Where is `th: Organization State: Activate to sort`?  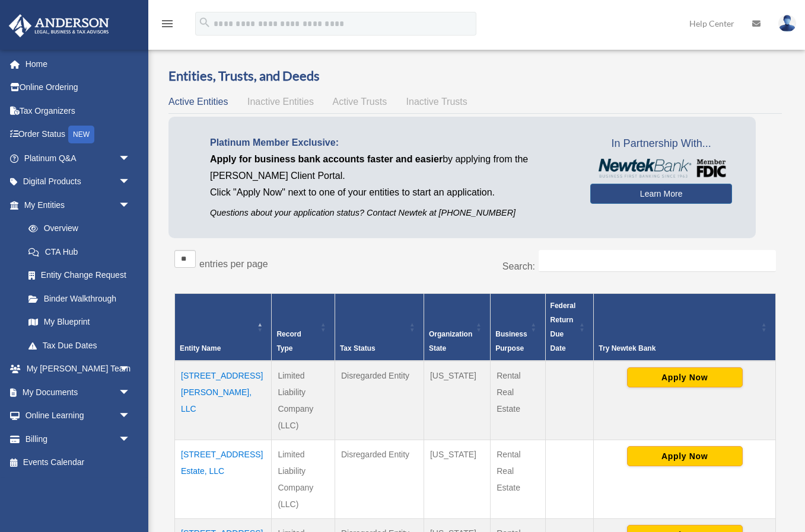 th: Organization State: Activate to sort is located at coordinates (457, 328).